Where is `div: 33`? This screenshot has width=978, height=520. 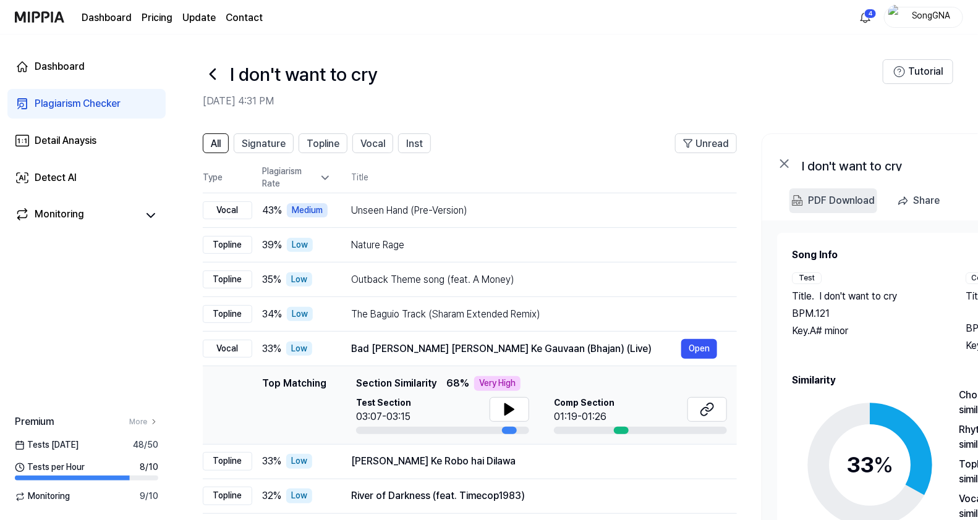 div: 33 is located at coordinates (870, 465).